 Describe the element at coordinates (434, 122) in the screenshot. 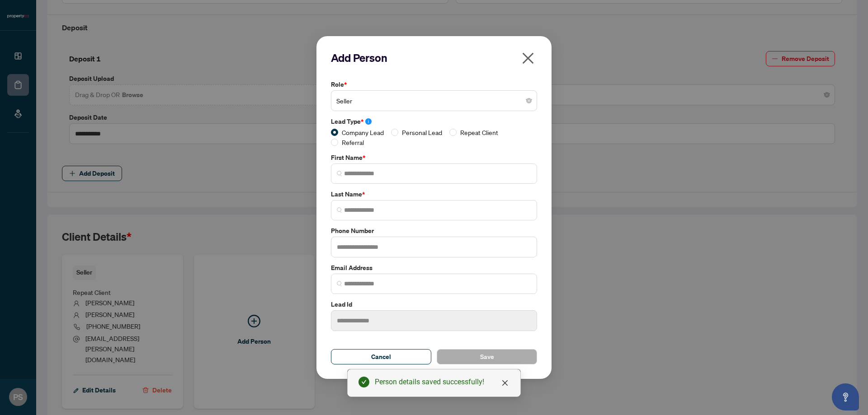

I see `label: Lead Type` at that location.